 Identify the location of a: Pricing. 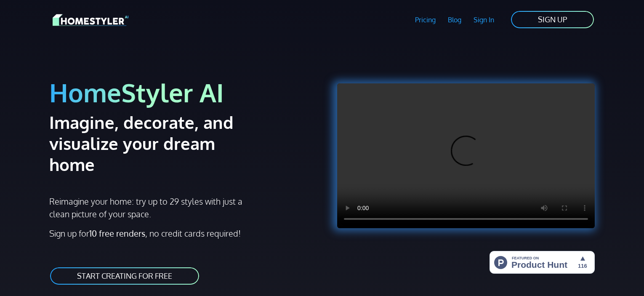
(426, 20).